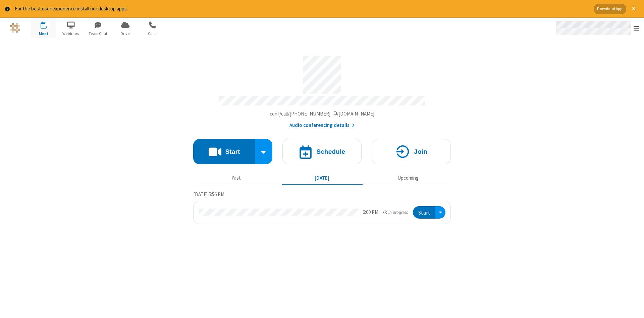 This screenshot has height=318, width=644. Describe the element at coordinates (634, 9) in the screenshot. I see `button: Close alert` at that location.